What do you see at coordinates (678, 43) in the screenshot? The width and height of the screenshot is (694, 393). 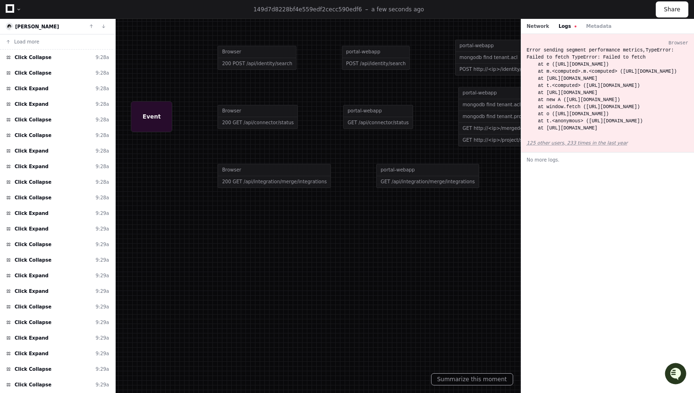 I see `div: Browser` at bounding box center [678, 43].